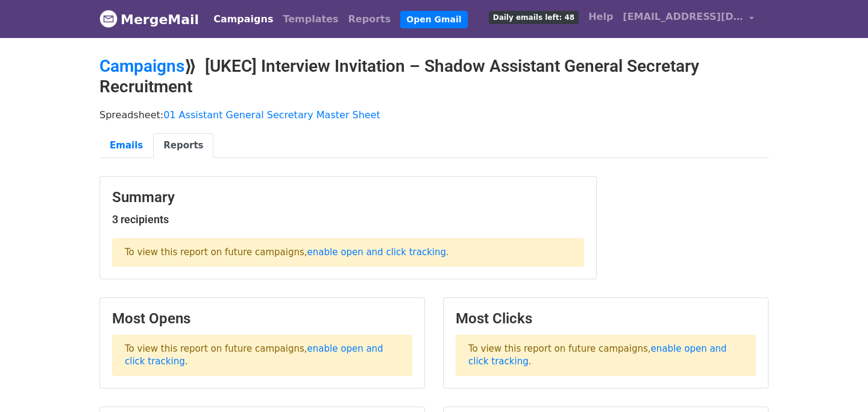  Describe the element at coordinates (601, 17) in the screenshot. I see `a: Help` at that location.